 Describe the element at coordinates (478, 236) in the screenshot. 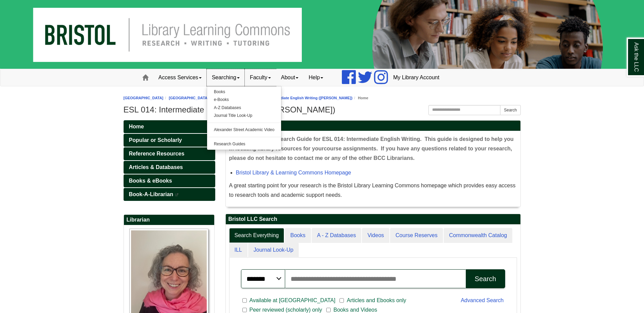

I see `a: Commonwealth Catalog` at that location.